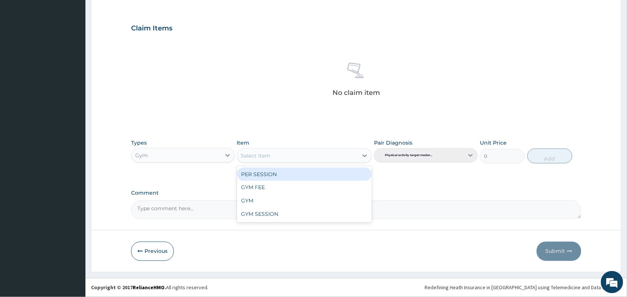 The width and height of the screenshot is (627, 297). Describe the element at coordinates (305, 188) in the screenshot. I see `div: GYM FEE` at that location.